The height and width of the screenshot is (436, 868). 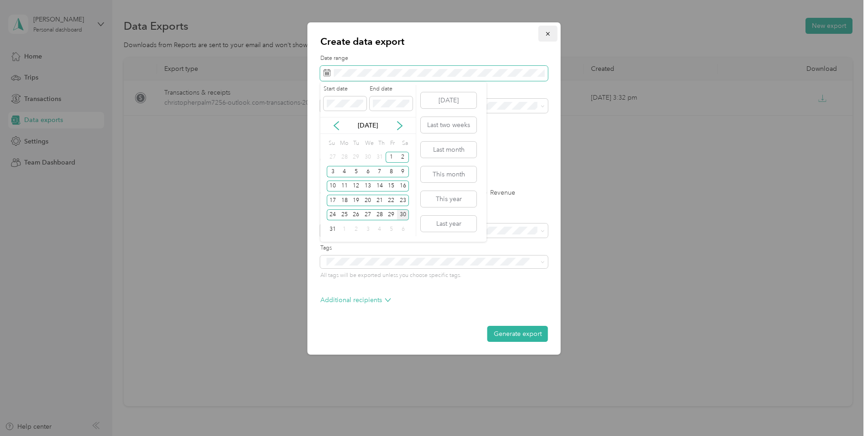 I want to click on label: Tags, so click(x=434, y=248).